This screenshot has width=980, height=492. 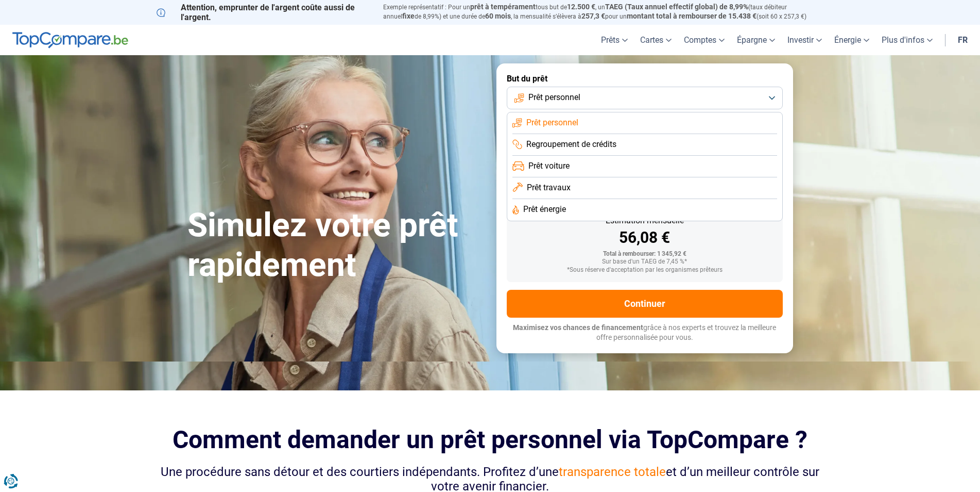 I want to click on span: Maximisez vos chances de financement, so click(x=578, y=327).